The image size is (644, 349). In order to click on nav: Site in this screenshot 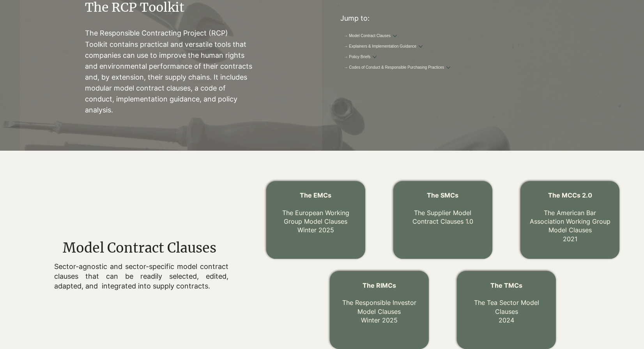, I will do `click(401, 52)`.